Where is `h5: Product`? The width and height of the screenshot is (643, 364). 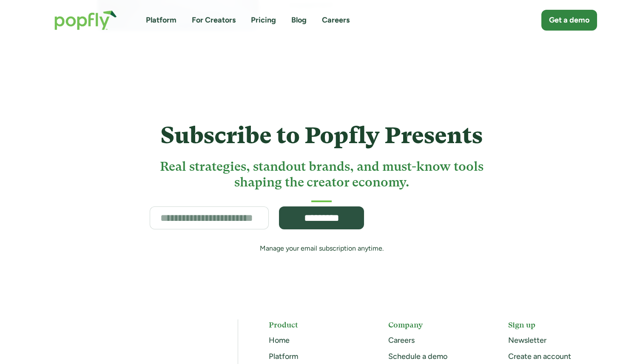 h5: Product is located at coordinates (313, 325).